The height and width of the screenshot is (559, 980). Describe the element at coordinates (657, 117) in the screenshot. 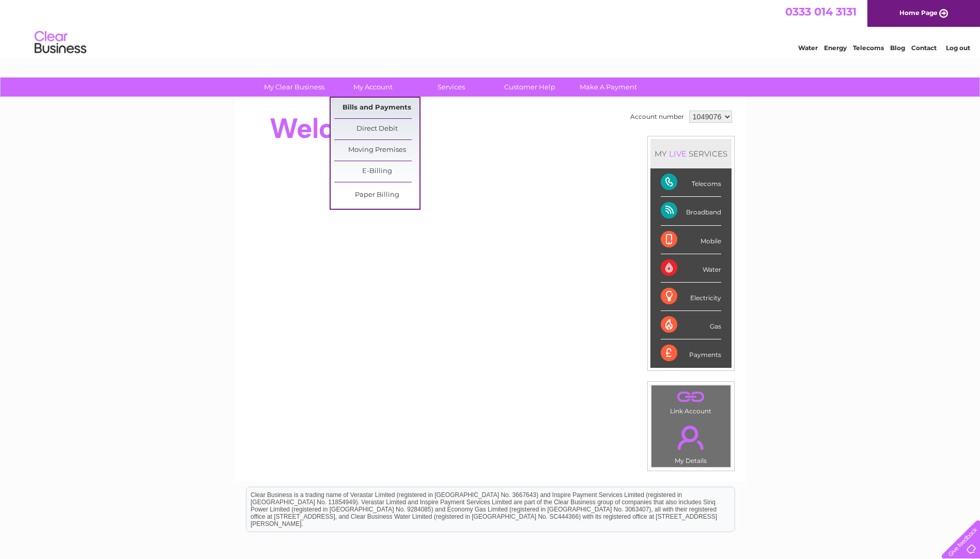

I see `td: Account number` at that location.